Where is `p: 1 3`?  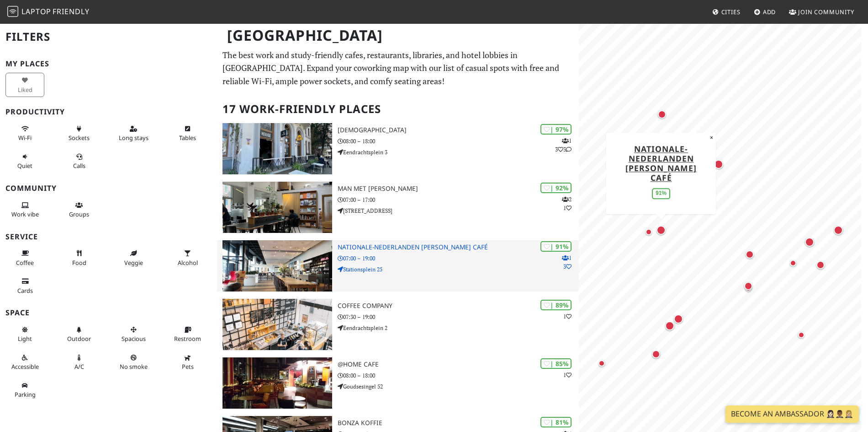
p: 1 3 is located at coordinates (567, 262).